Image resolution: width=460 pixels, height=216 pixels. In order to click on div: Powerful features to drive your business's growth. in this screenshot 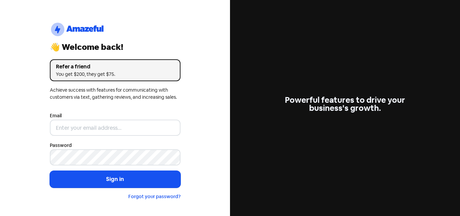, I will do `click(345, 104)`.